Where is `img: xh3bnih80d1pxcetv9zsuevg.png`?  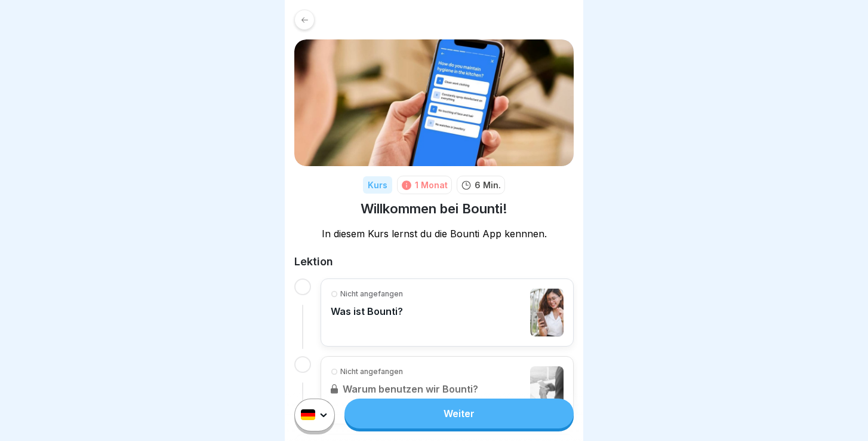
img: xh3bnih80d1pxcetv9zsuevg.png is located at coordinates (434, 103).